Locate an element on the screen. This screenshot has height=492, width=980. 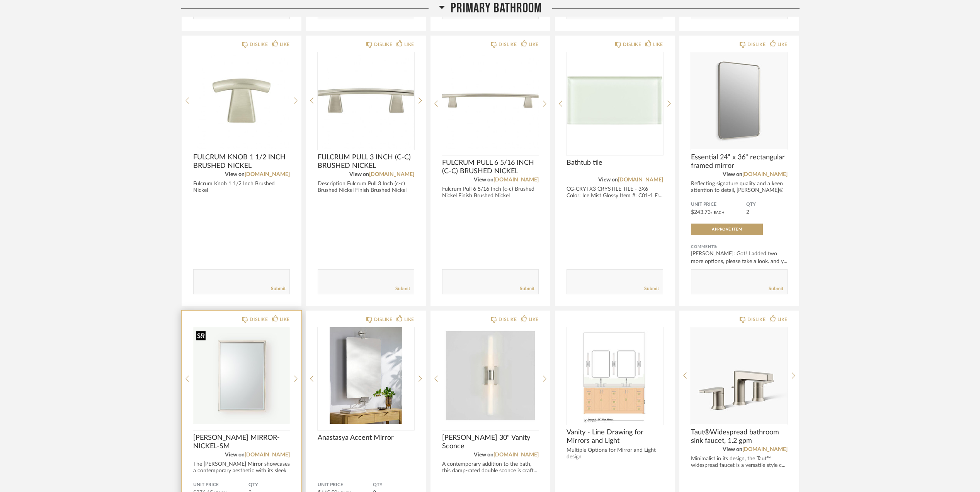
div: Minimalist in its design, the Taut™ widespread faucet is a versatile style c... is located at coordinates (740, 462).